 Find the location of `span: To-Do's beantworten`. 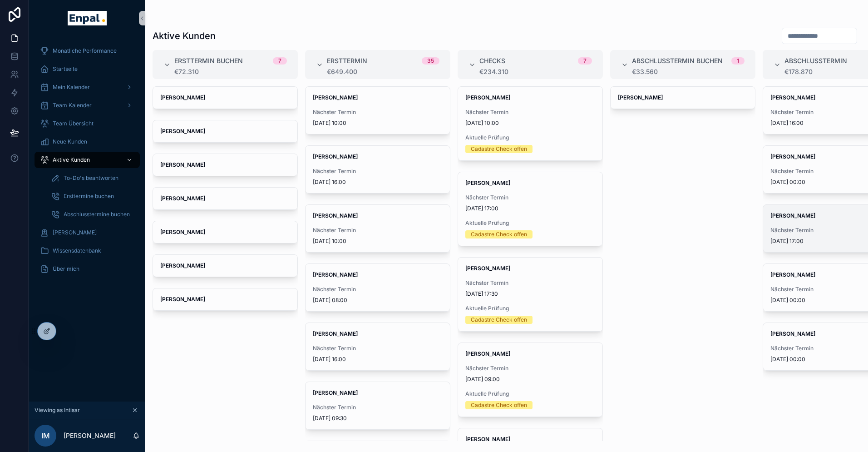

span: To-Do's beantworten is located at coordinates (91, 178).